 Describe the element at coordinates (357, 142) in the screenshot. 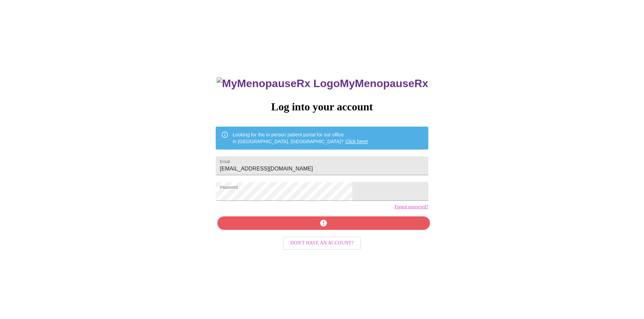

I see `a: Click here!` at that location.